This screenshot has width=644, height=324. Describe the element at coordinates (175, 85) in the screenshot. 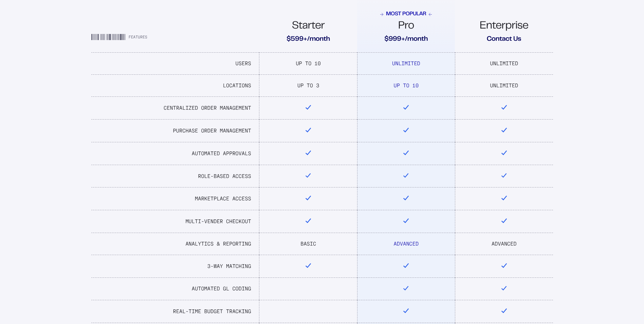

I see `td: Locations` at that location.